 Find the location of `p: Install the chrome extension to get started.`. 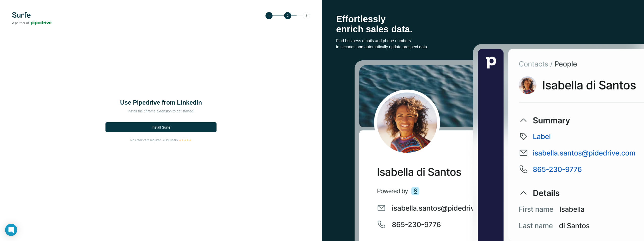

p: Install the chrome extension to get started. is located at coordinates (161, 112).